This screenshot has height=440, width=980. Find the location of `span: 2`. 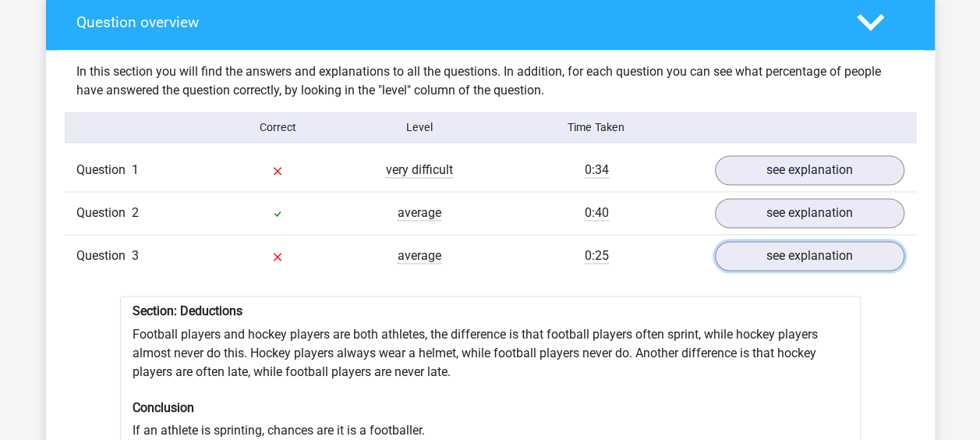

span: 2 is located at coordinates (135, 212).